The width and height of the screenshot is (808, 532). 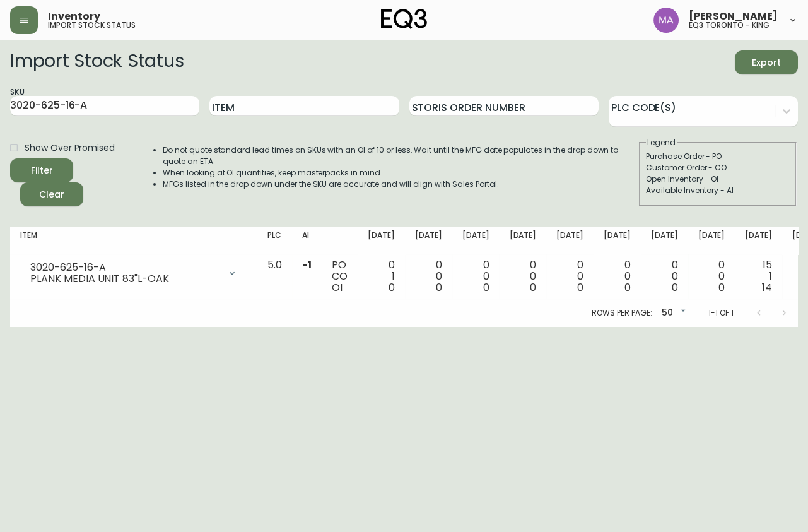 I want to click on th: PLC, so click(x=274, y=241).